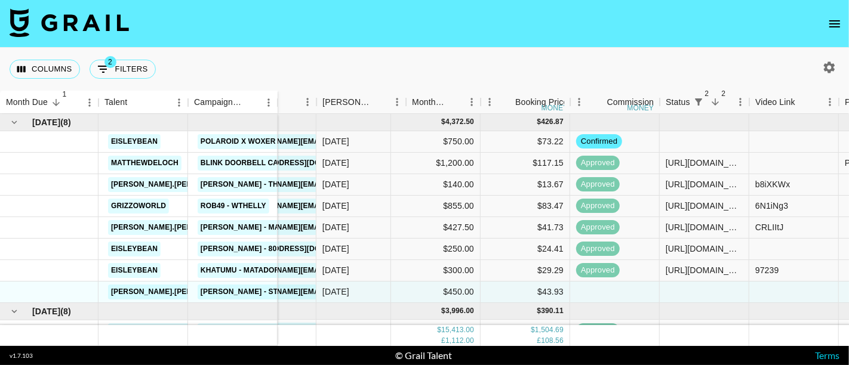 The image size is (849, 365). Describe the element at coordinates (116, 102) in the screenshot. I see `div: Talent` at that location.